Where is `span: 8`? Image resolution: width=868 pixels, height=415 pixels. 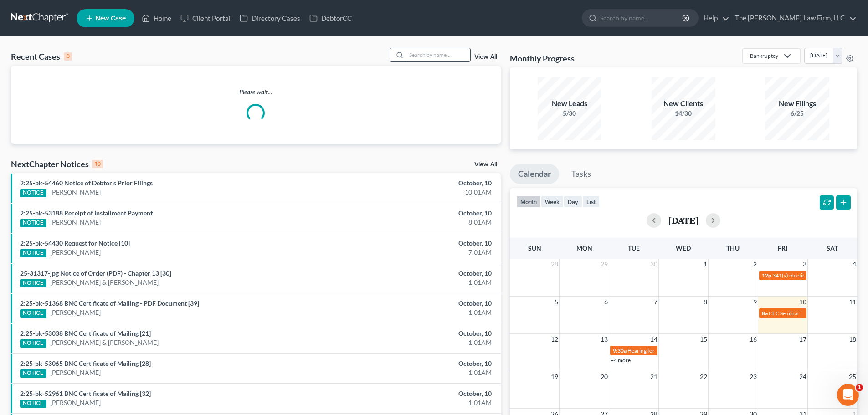 span: 8 is located at coordinates (705, 302).